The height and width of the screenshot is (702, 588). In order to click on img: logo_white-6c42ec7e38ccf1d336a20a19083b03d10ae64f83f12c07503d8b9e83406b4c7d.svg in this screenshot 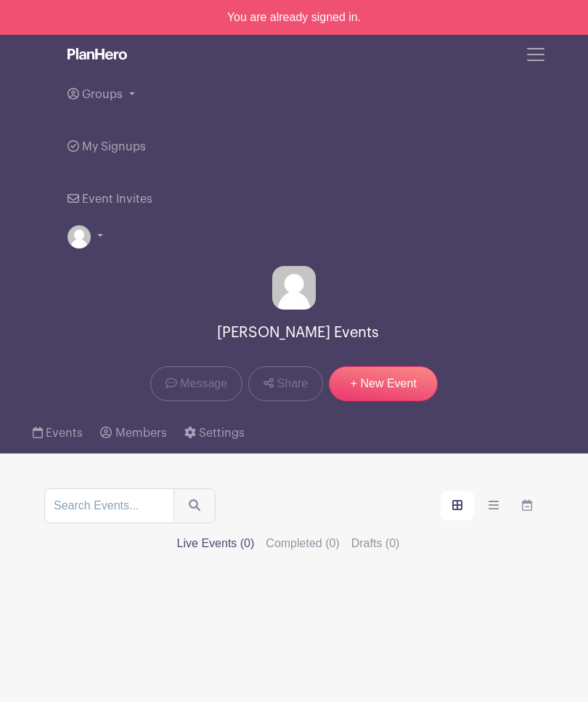, I will do `click(97, 54)`.